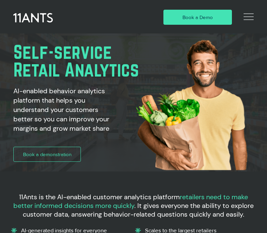 The height and width of the screenshot is (233, 267). Describe the element at coordinates (47, 154) in the screenshot. I see `span: Book a demonstration` at that location.